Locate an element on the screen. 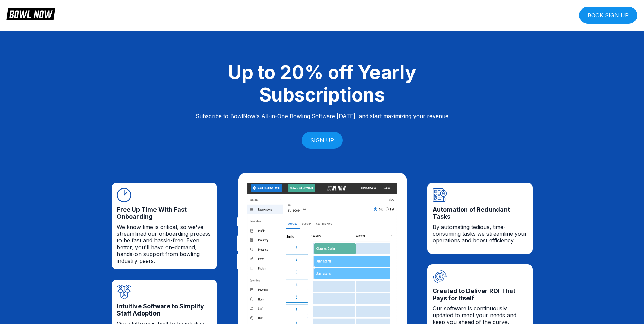 This screenshot has width=644, height=324. span: We know time is critical, so we've streamlined our onboarding process to be fast and hassle-free.... is located at coordinates (164, 244).